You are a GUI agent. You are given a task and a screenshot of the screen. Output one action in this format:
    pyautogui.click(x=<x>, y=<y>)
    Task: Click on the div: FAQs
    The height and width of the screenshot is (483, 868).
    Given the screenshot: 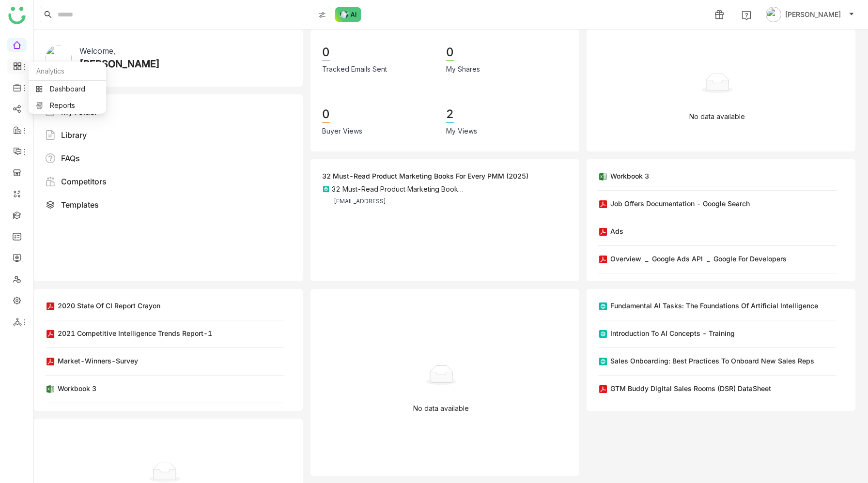 What is the action you would take?
    pyautogui.click(x=70, y=158)
    